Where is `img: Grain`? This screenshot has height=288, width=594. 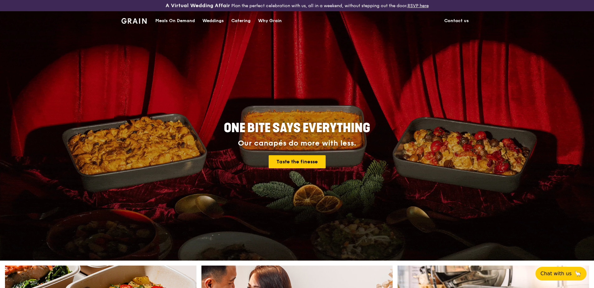
img: Grain is located at coordinates (134, 21).